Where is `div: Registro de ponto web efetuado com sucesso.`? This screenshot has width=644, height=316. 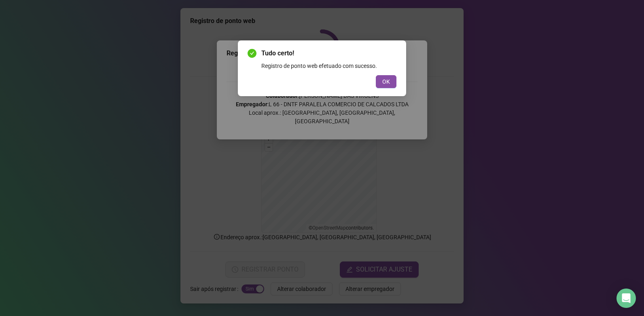 div: Registro de ponto web efetuado com sucesso. is located at coordinates (329, 66).